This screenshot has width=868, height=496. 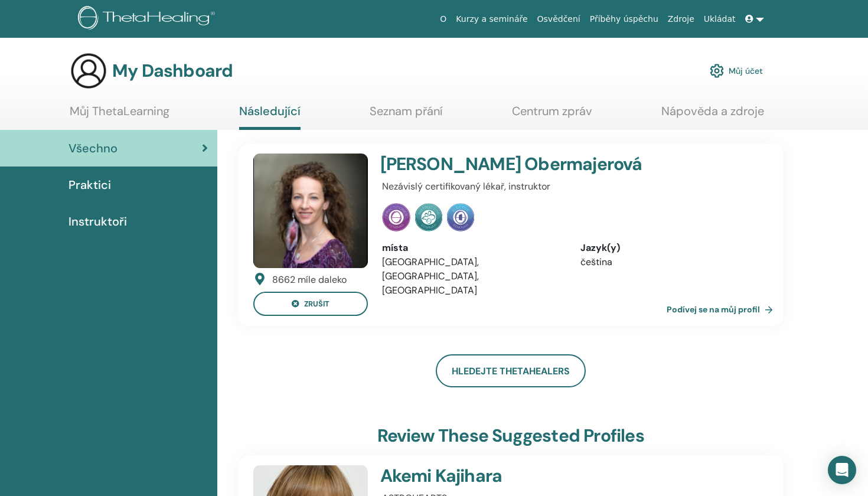 I want to click on a: Nápověda a zdroje, so click(x=713, y=115).